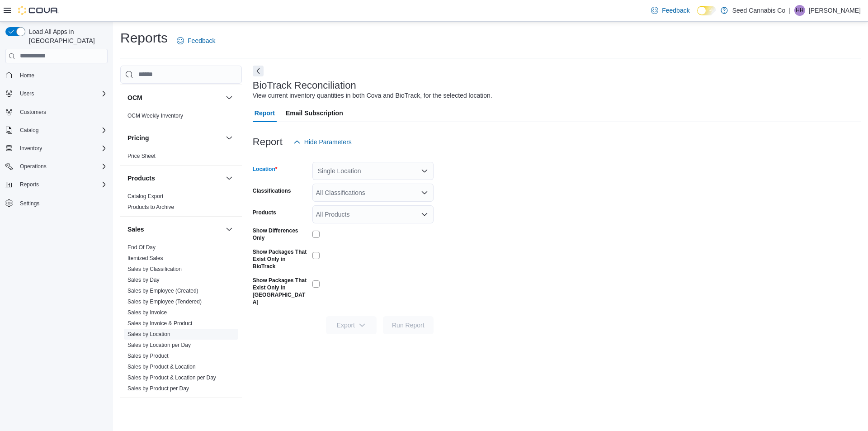 The image size is (868, 431). What do you see at coordinates (160, 323) in the screenshot?
I see `a: Sales by Invoice & Product` at bounding box center [160, 323].